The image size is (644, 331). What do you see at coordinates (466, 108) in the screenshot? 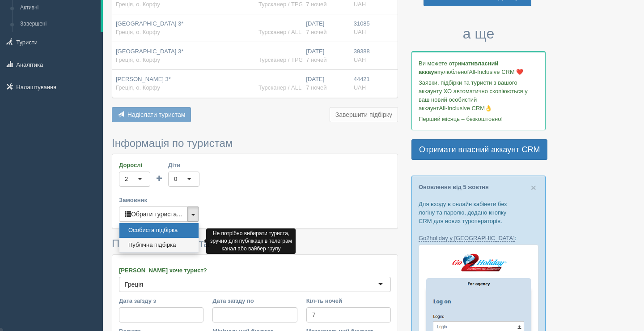
I see `span: All-Inclusive CRM👌` at bounding box center [466, 108].